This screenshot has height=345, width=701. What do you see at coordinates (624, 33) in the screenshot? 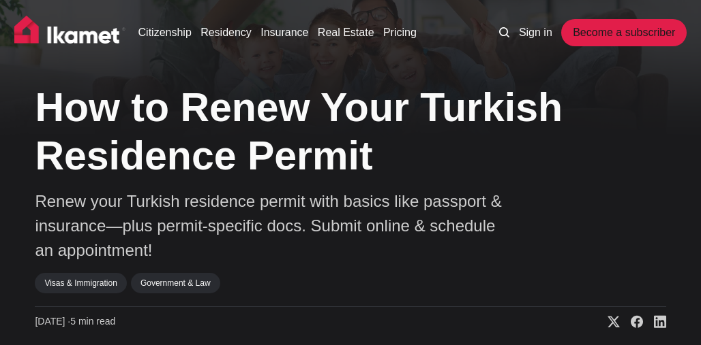
I see `a: Become a subscriber` at bounding box center [624, 33].